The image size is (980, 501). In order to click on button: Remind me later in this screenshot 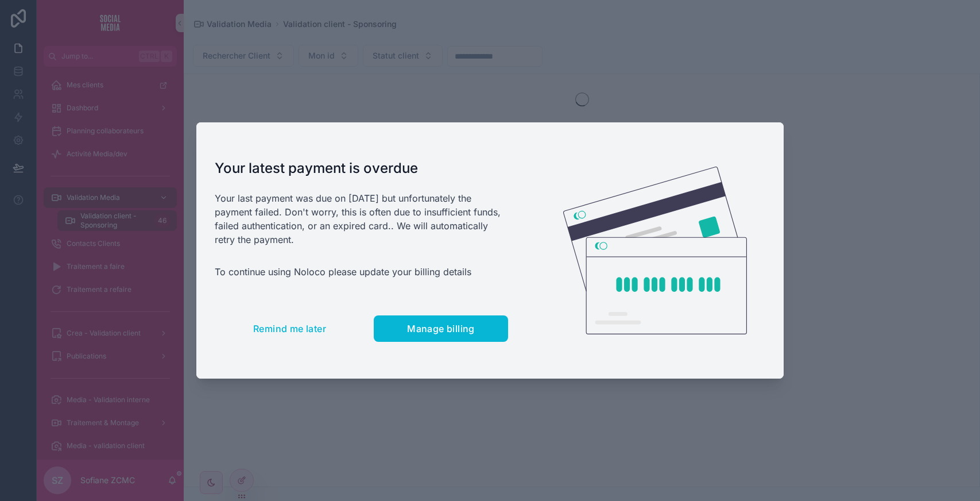, I will do `click(289, 329)`.